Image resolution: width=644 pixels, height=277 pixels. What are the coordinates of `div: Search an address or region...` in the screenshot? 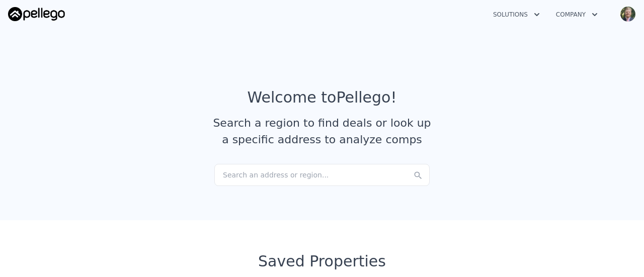 It's located at (322, 175).